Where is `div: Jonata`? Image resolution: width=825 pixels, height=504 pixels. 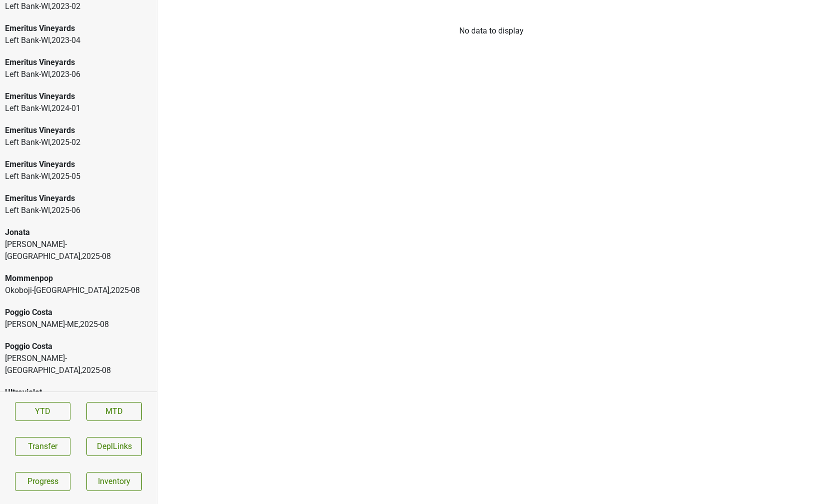 div: Jonata is located at coordinates (78, 232).